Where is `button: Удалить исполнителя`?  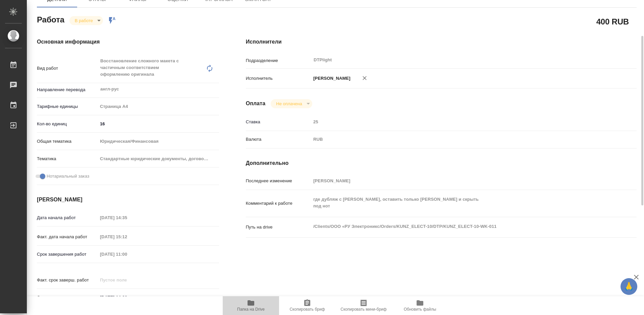
button: Удалить исполнителя is located at coordinates (365, 78).